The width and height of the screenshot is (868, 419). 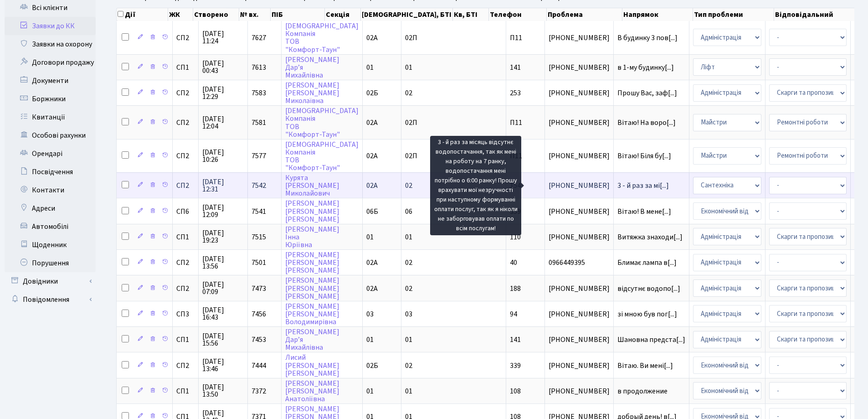 What do you see at coordinates (476, 186) in the screenshot?
I see `div: 3 - й раз за місяць відсутнє водопостачання, так як мені на роботу на 7 ранку, водопостачання мен...` at bounding box center [476, 186].